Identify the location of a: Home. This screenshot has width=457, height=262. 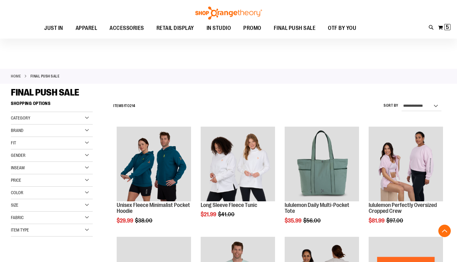
(16, 76).